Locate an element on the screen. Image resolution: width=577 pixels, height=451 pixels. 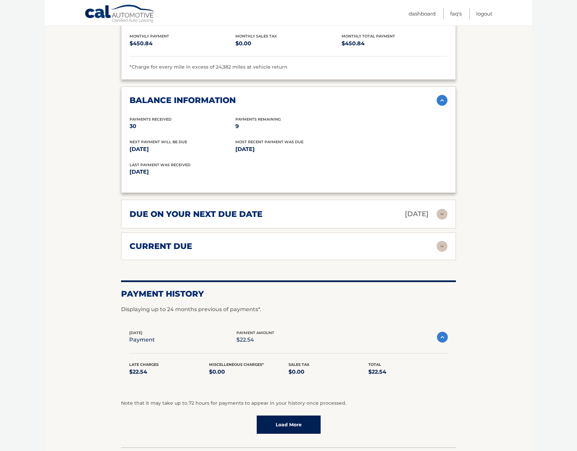
p: 30 is located at coordinates (182, 126).